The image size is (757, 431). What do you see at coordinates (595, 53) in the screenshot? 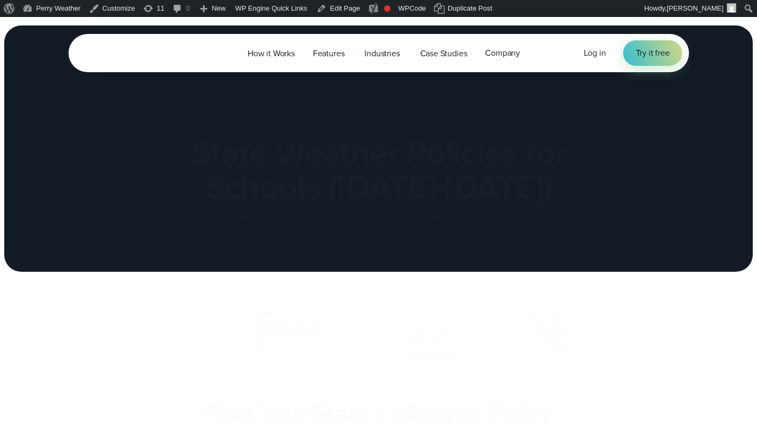
I see `span: Log in` at bounding box center [595, 53].